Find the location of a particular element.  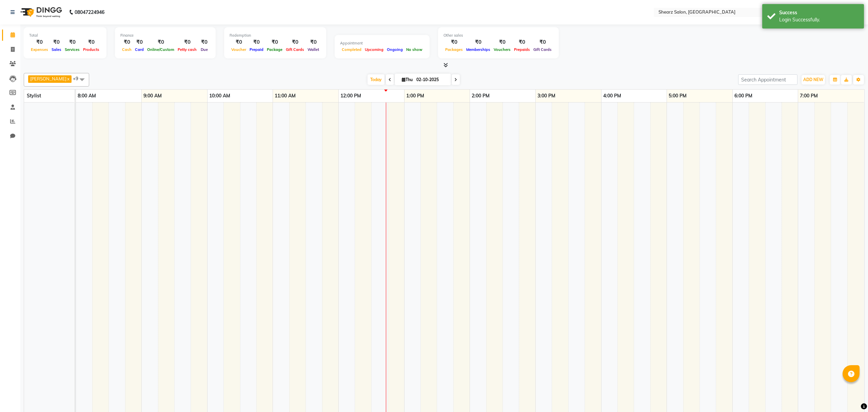

span: +9 is located at coordinates (78, 78).